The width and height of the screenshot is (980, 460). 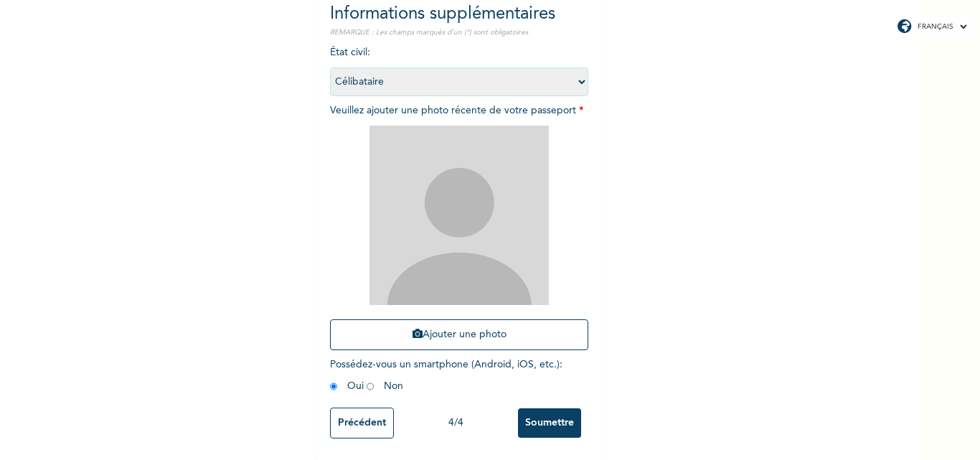 I want to click on span: État civil :, so click(x=459, y=67).